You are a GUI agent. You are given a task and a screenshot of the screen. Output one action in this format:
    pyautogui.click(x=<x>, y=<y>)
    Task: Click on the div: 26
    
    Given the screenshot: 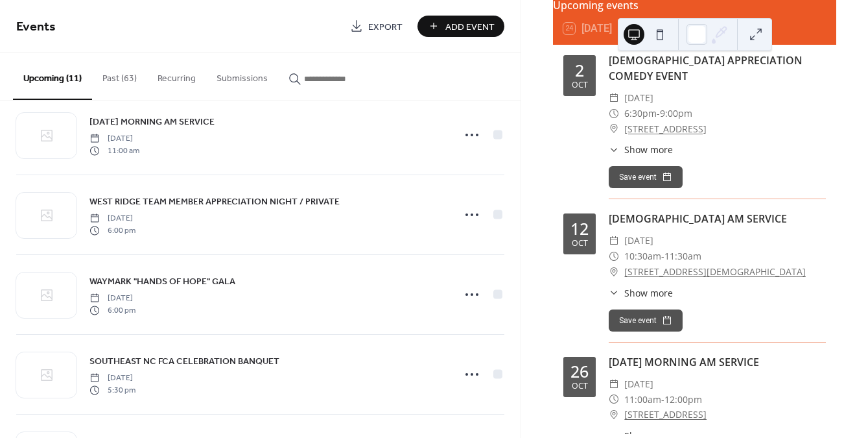 What is the action you would take?
    pyautogui.click(x=580, y=371)
    